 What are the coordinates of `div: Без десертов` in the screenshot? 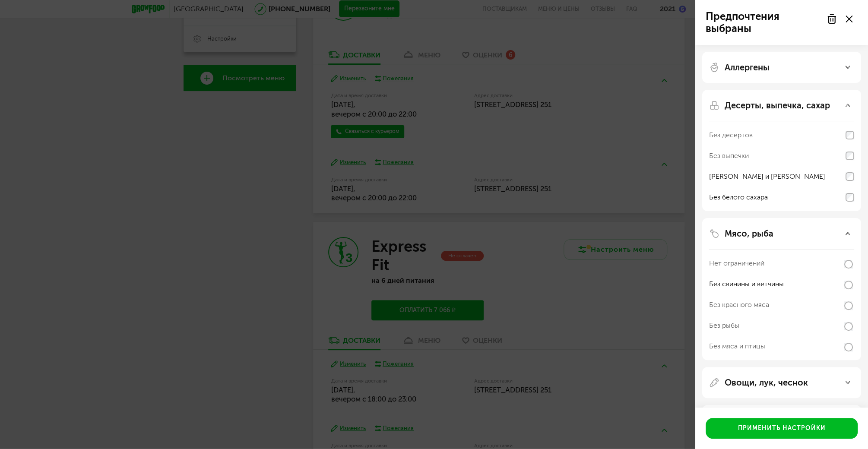 It's located at (731, 135).